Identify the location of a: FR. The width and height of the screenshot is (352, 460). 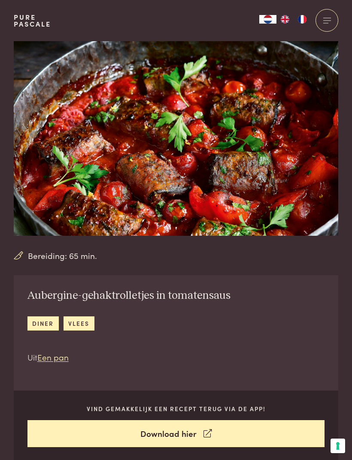
(302, 19).